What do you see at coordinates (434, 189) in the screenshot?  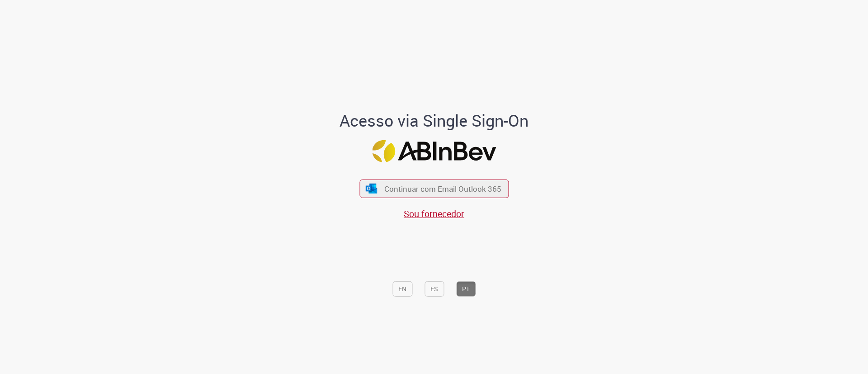 I see `button: ícone Azure/Microsoft 360 Continuar com Email Outlook 365` at bounding box center [434, 189].